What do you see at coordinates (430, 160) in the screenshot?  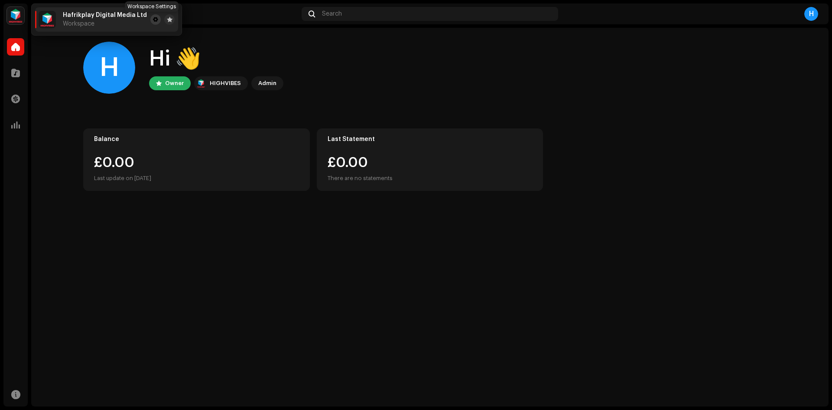 I see `re-o-card-value: Last Statement` at bounding box center [430, 160].